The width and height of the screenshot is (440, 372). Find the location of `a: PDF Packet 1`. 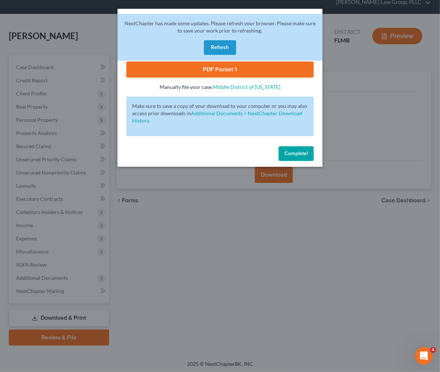

a: PDF Packet 1 is located at coordinates (220, 70).